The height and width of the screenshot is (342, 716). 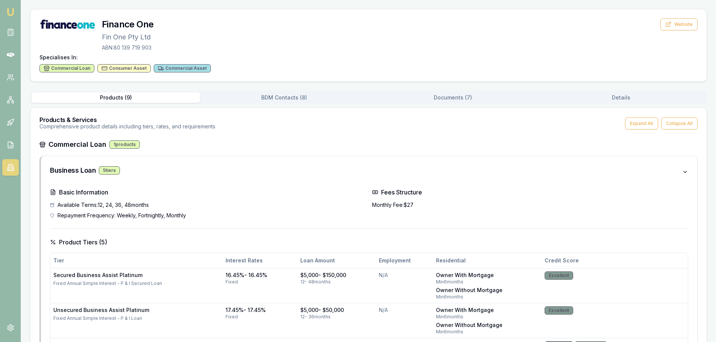 What do you see at coordinates (208, 192) in the screenshot?
I see `h4: Basic Information` at bounding box center [208, 192].